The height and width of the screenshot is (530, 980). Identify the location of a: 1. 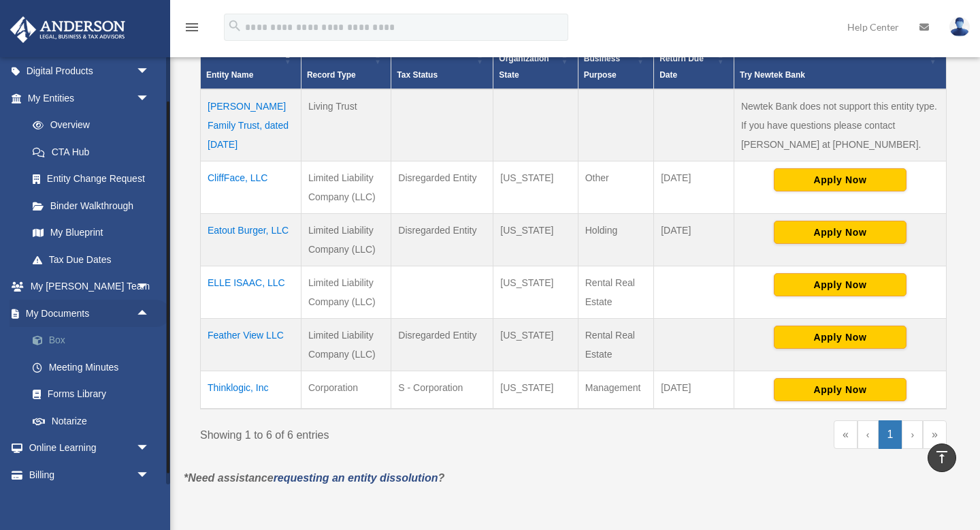
(890, 434).